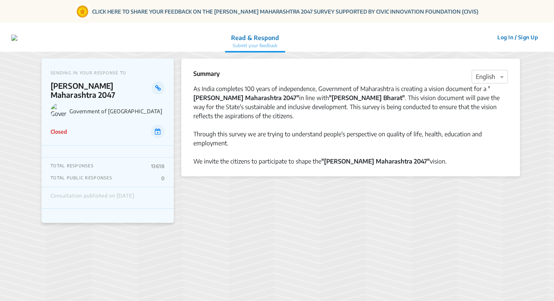 The width and height of the screenshot is (554, 301). I want to click on p: Summary, so click(207, 74).